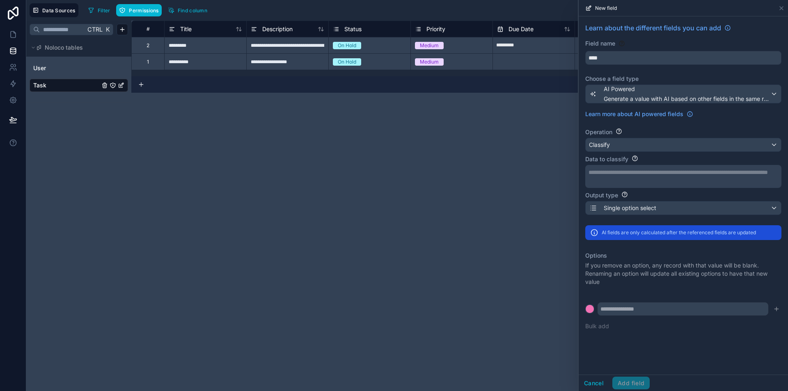 Image resolution: width=788 pixels, height=391 pixels. What do you see at coordinates (104, 10) in the screenshot?
I see `span: Filter` at bounding box center [104, 10].